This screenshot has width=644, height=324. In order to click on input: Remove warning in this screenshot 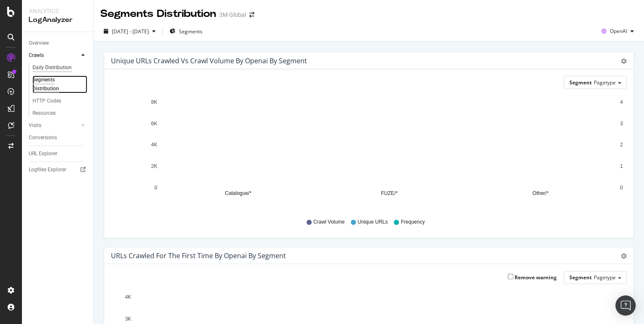, I will do `click(510, 276)`.